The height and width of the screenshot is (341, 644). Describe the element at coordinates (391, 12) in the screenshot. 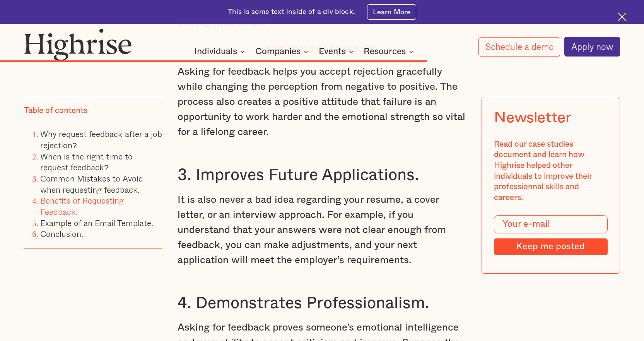

I see `a: Learn More` at that location.